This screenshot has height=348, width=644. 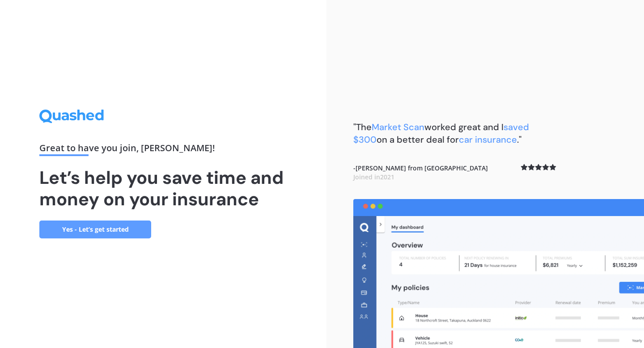 What do you see at coordinates (441, 133) in the screenshot?
I see `span: saved $300` at bounding box center [441, 133].